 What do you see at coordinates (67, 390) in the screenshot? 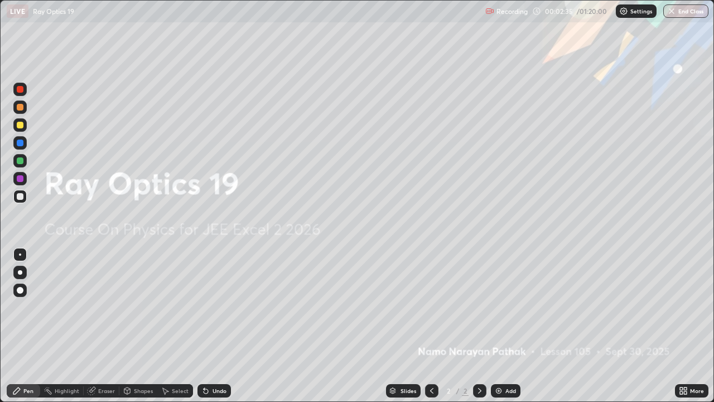
I see `div: Highlight` at bounding box center [67, 390].